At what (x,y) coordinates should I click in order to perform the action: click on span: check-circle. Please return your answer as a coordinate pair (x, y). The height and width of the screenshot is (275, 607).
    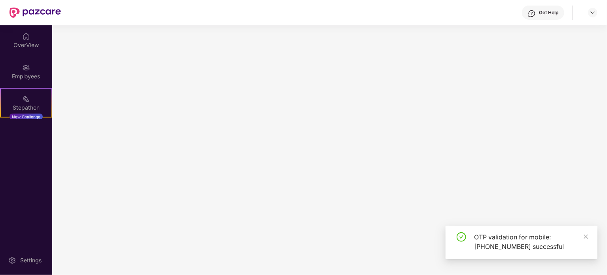
    Looking at the image, I should click on (461, 237).